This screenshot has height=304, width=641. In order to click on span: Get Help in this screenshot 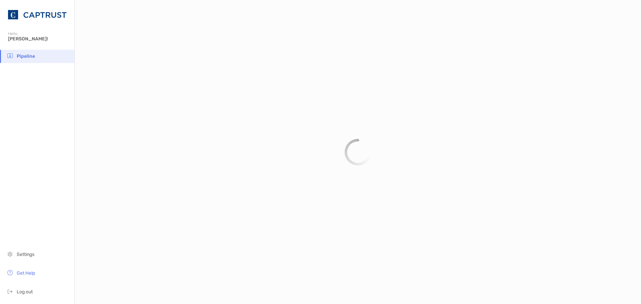, I will do `click(26, 273)`.